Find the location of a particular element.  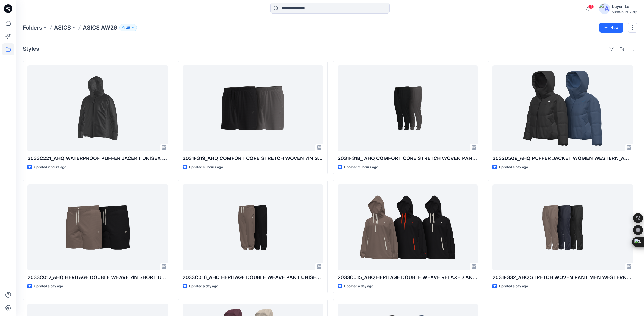

p: 2033C015_AHQ HERITAGE DOUBLE WEAVE RELAXED ANORAK UNISEX WESTERN _AW26 is located at coordinates (408, 278).